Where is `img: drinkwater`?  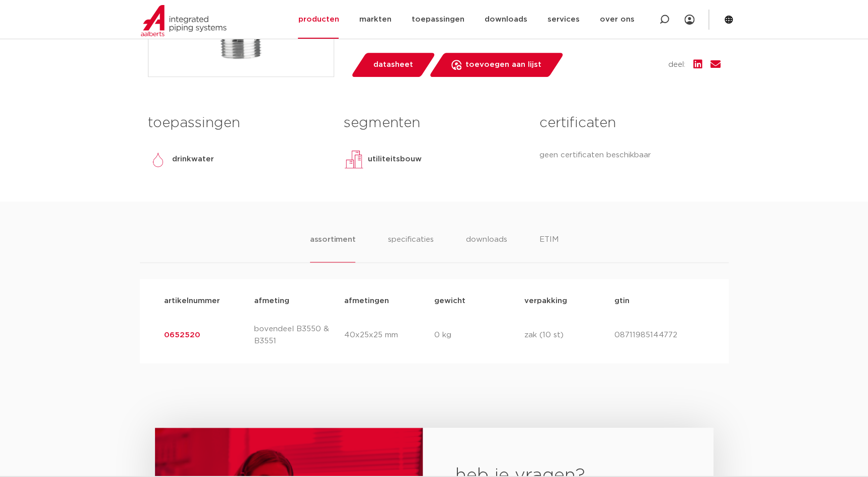
img: drinkwater is located at coordinates (158, 160).